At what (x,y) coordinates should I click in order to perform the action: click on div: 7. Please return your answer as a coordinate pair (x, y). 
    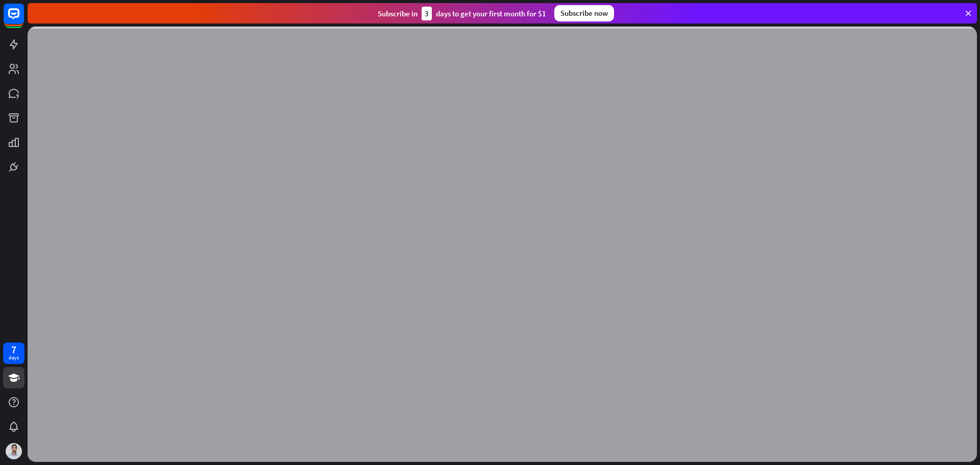
    Looking at the image, I should click on (14, 350).